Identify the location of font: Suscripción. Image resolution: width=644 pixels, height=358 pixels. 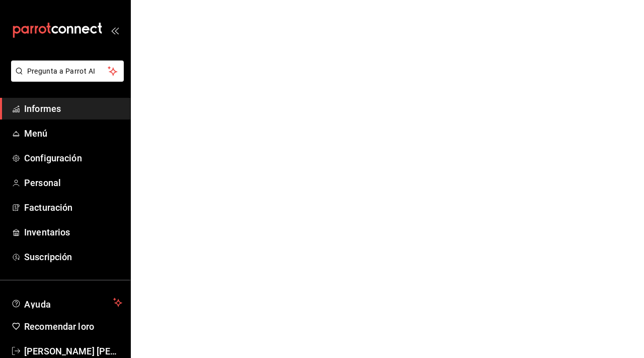
(48, 256).